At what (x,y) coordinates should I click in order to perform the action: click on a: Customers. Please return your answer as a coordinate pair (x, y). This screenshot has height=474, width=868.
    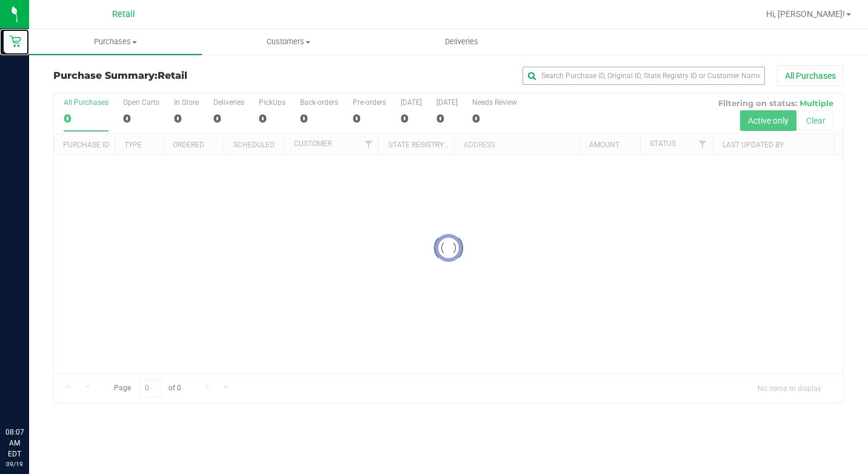
    Looking at the image, I should click on (288, 42).